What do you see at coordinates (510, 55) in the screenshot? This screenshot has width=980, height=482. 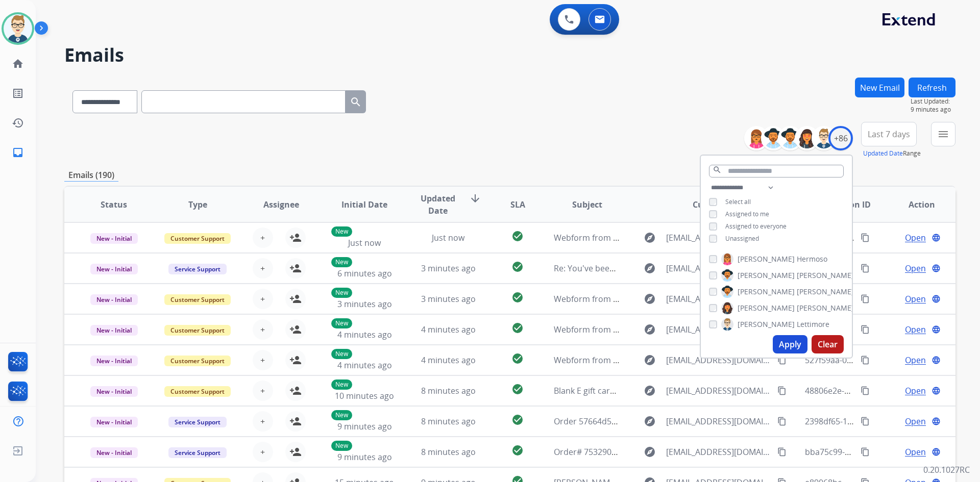 I see `h2: Emails` at bounding box center [510, 55].